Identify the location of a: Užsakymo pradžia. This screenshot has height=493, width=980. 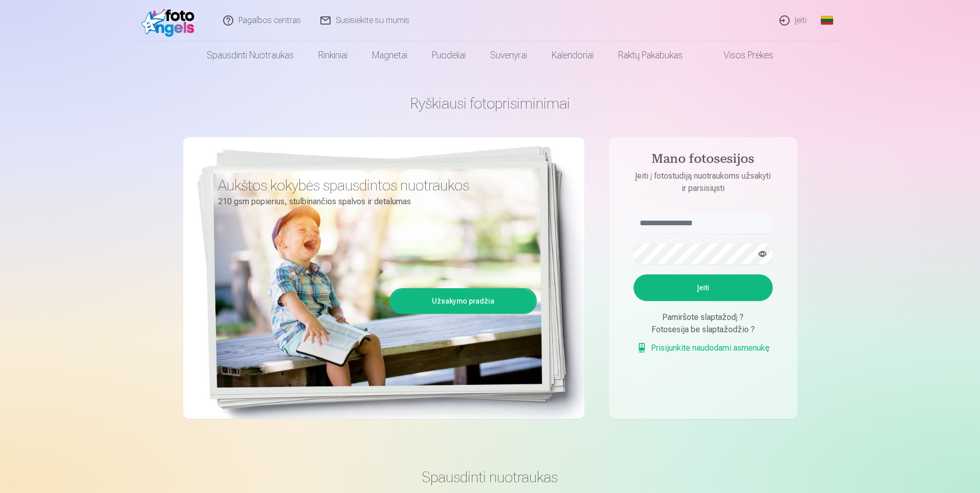
(463, 301).